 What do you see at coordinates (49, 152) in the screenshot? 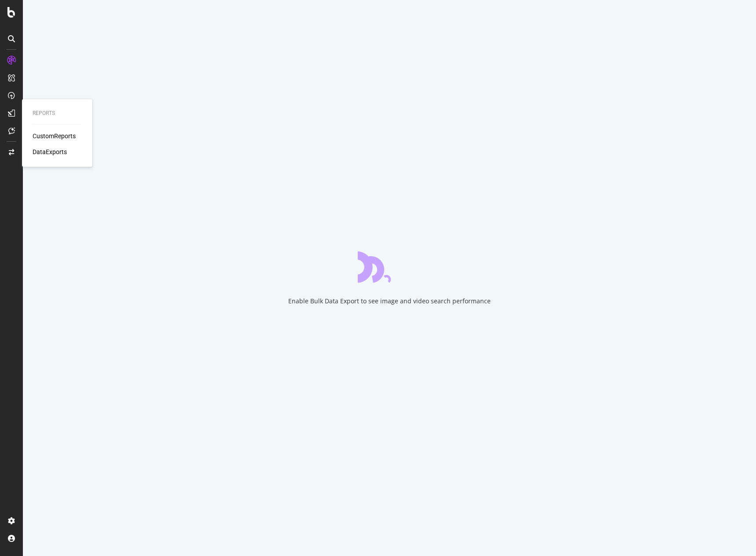
I see `a: DataExports` at bounding box center [49, 152].